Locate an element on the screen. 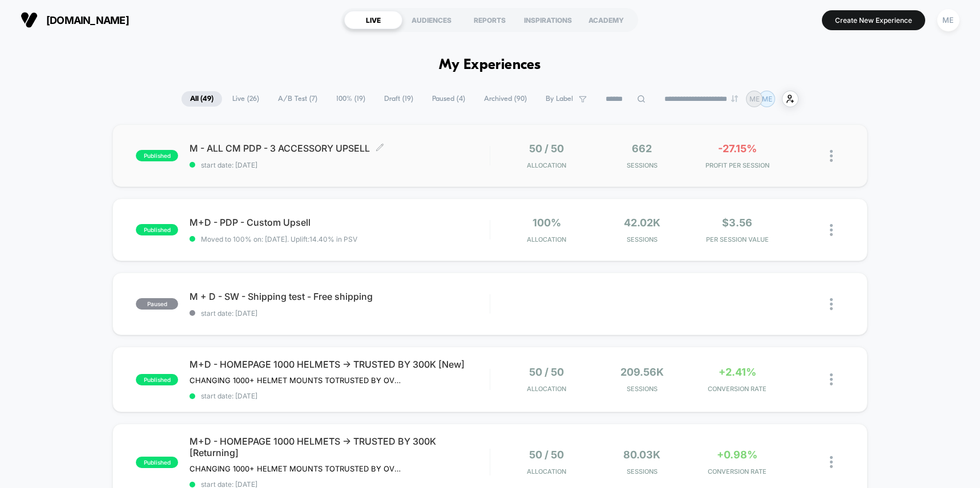  span: 100% ( 19 ) is located at coordinates (351, 98).